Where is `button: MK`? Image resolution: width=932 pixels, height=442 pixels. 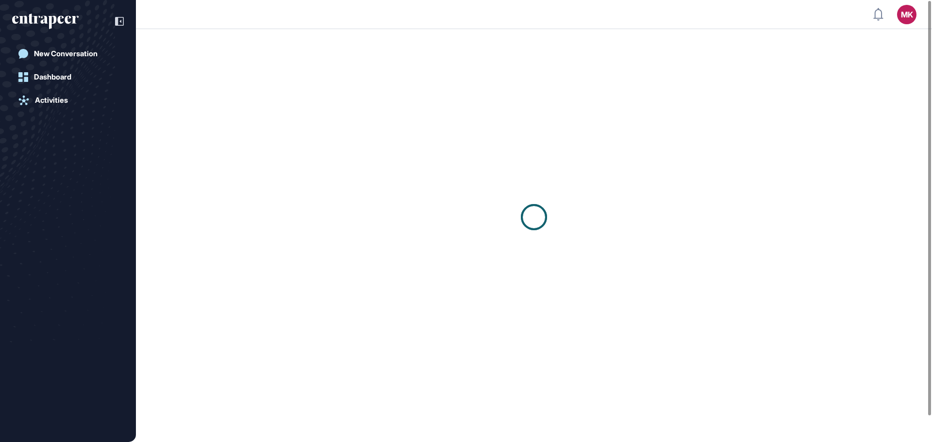
button: MK is located at coordinates (906, 15).